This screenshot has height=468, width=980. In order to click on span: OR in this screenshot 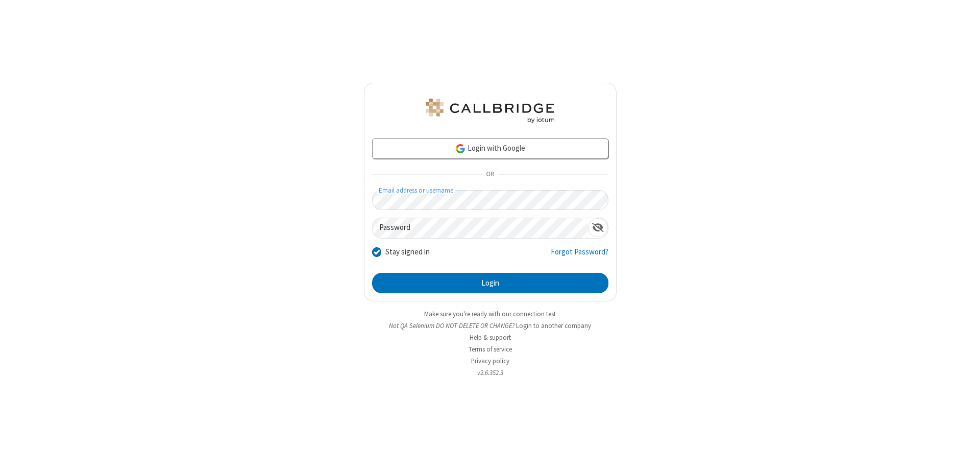, I will do `click(490, 174)`.